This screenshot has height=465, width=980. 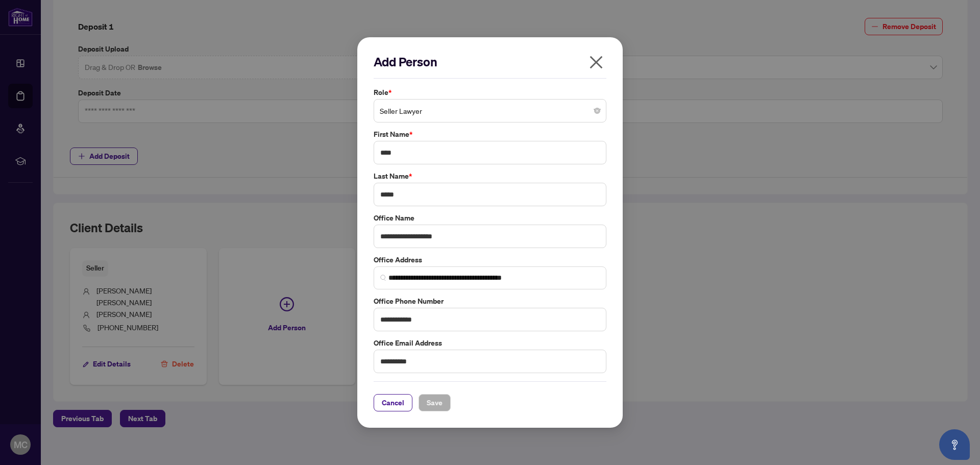 I want to click on label: Role, so click(x=490, y=93).